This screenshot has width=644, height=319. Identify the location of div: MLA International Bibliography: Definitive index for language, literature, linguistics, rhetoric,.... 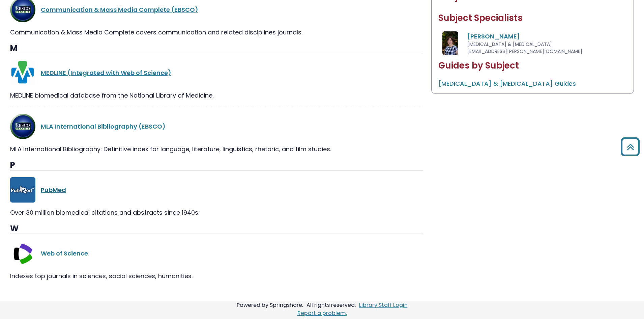
(216, 149).